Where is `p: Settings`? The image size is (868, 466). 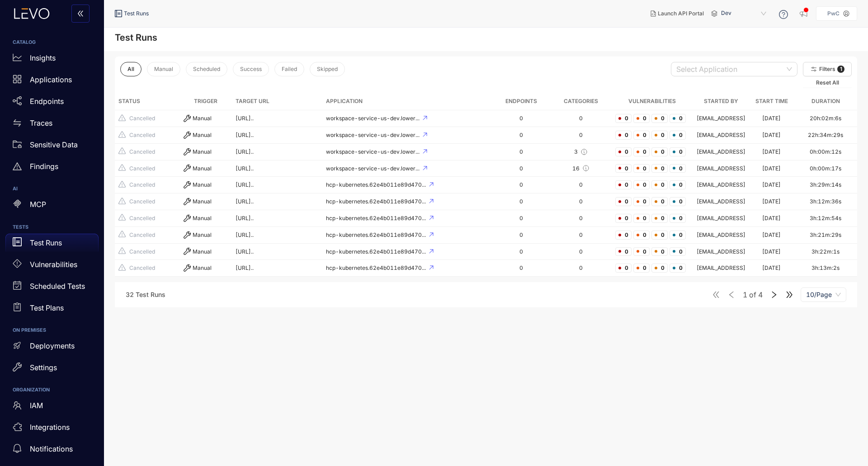
p: Settings is located at coordinates (43, 367).